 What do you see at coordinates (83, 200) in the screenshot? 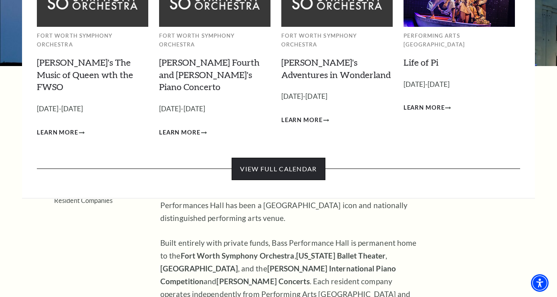
I see `a: Resident Companies` at bounding box center [83, 200].